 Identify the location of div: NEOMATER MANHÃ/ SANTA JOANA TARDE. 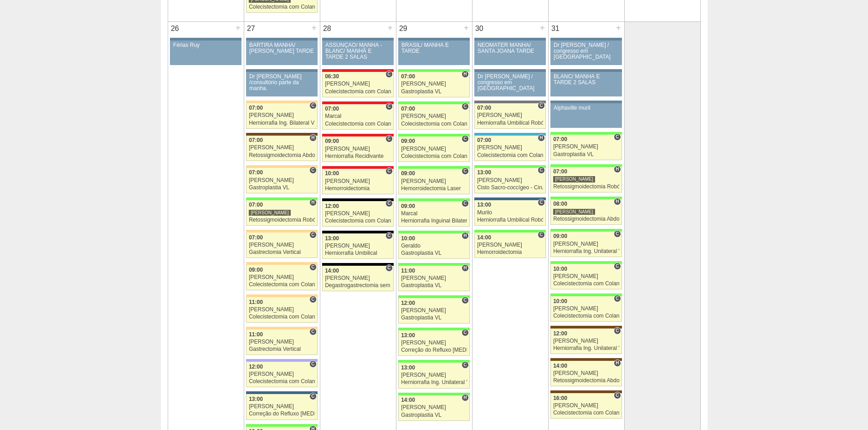
(510, 48).